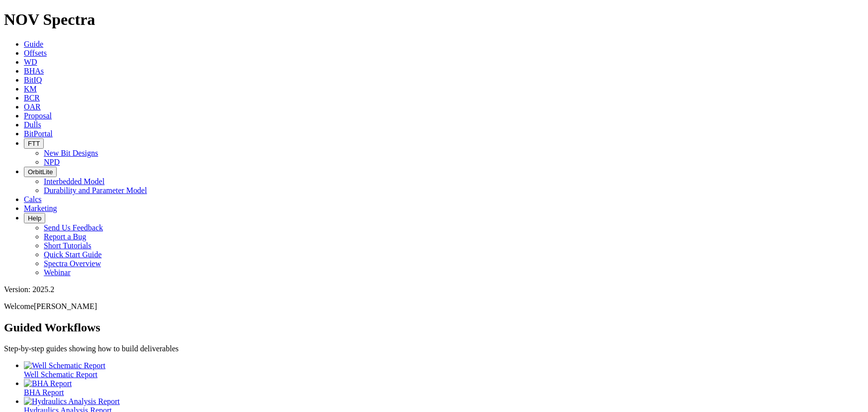 The image size is (868, 412). What do you see at coordinates (73, 255) in the screenshot?
I see `a: Quick Start Guide` at bounding box center [73, 255].